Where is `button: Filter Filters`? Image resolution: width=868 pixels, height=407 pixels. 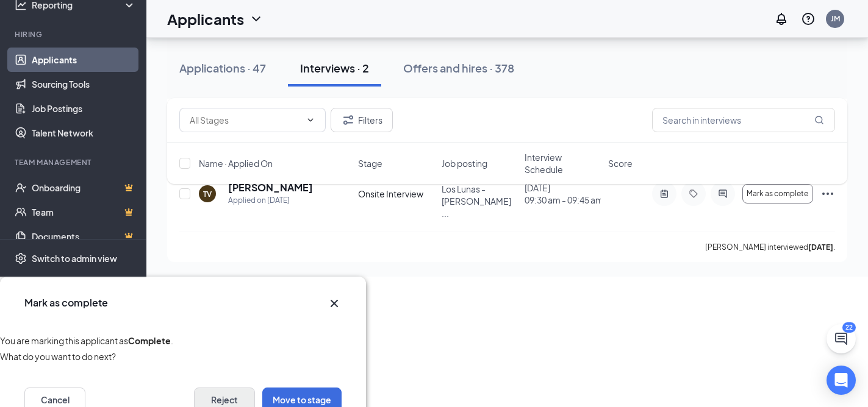
button: Filter Filters is located at coordinates (361, 120).